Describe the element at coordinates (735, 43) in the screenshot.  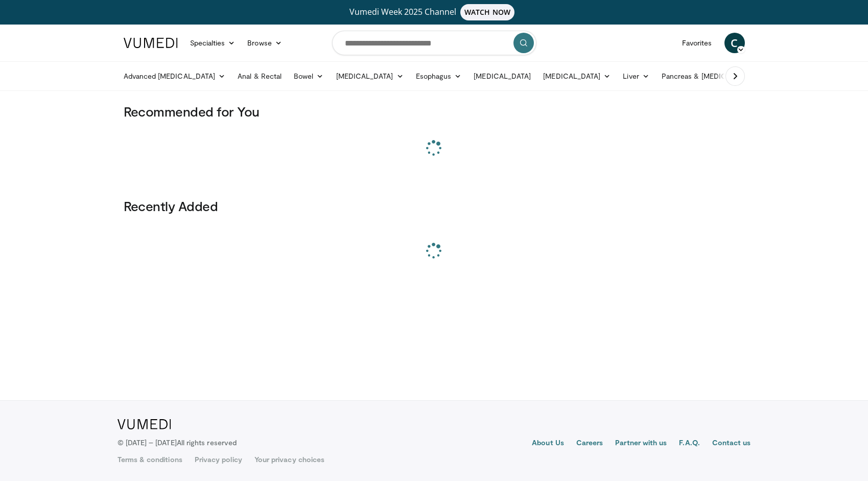
I see `span: C` at that location.